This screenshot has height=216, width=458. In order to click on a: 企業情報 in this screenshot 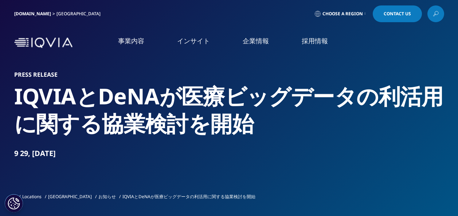, I will do `click(256, 41)`.